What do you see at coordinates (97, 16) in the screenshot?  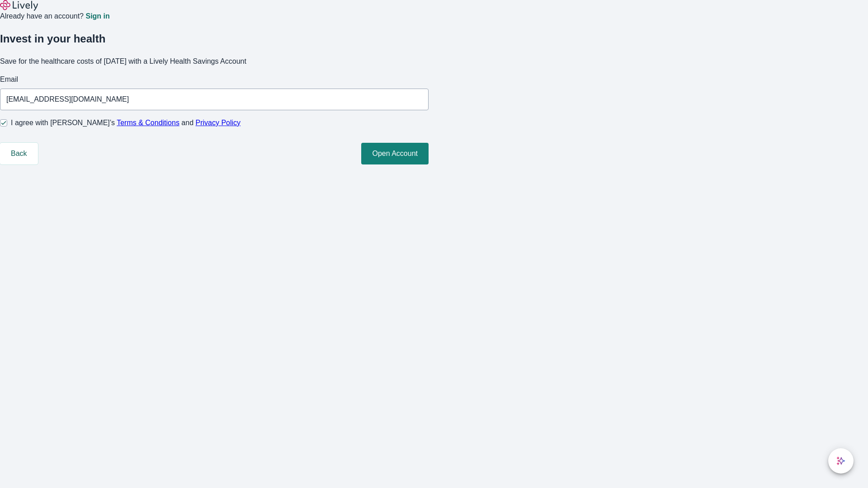 I see `a: Sign in` at bounding box center [97, 16].